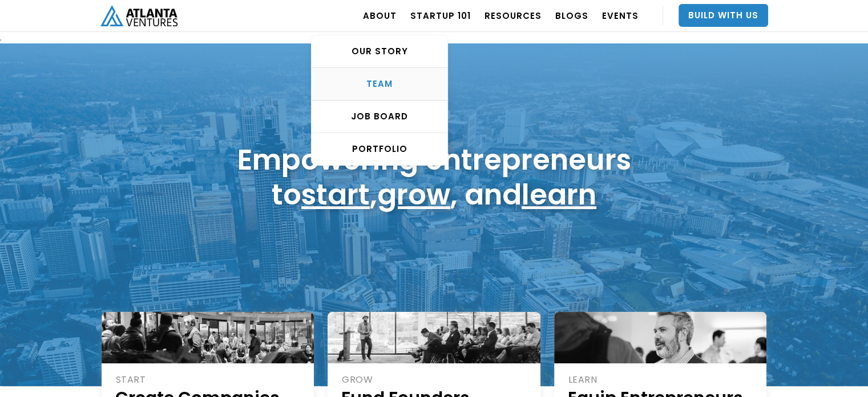  I want to click on div: Job Board, so click(379, 116).